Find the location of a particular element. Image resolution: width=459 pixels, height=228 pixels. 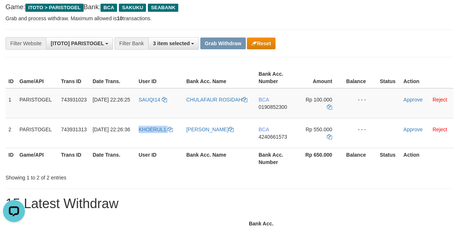

span: 743931313 is located at coordinates (74, 129).